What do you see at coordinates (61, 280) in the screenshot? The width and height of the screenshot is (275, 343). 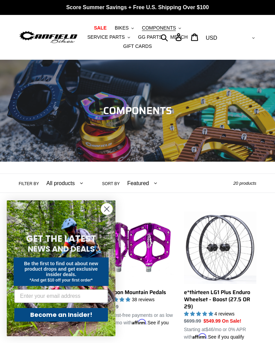 I see `span: *And get $10 off your first order*` at bounding box center [61, 280].